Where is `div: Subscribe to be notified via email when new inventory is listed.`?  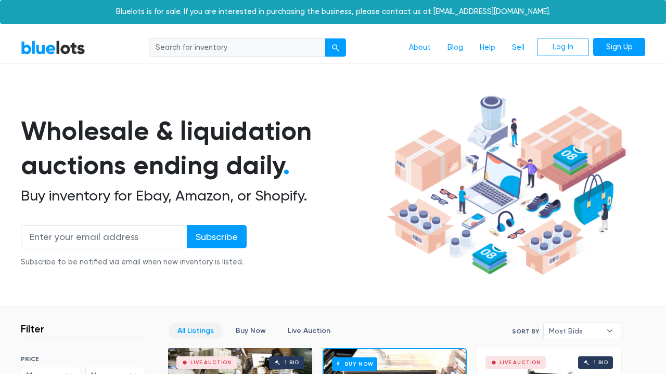
div: Subscribe to be notified via email when new inventory is listed. is located at coordinates (134, 263).